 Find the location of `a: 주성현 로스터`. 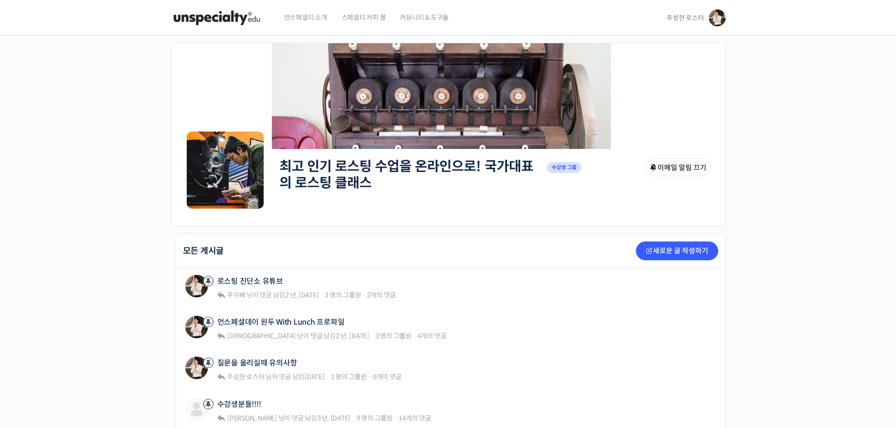

a: 주성현 로스터 is located at coordinates (245, 377).